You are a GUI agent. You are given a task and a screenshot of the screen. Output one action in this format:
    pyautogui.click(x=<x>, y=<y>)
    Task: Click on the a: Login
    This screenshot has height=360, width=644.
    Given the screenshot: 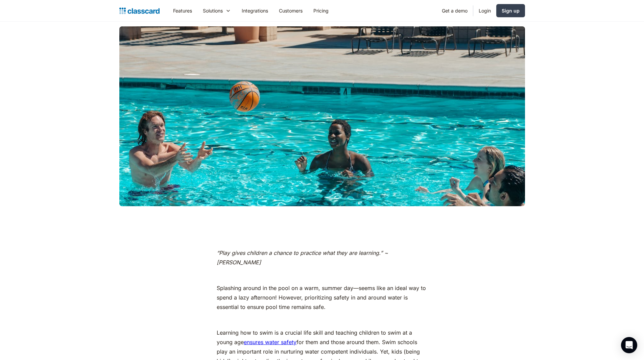 What is the action you would take?
    pyautogui.click(x=485, y=10)
    